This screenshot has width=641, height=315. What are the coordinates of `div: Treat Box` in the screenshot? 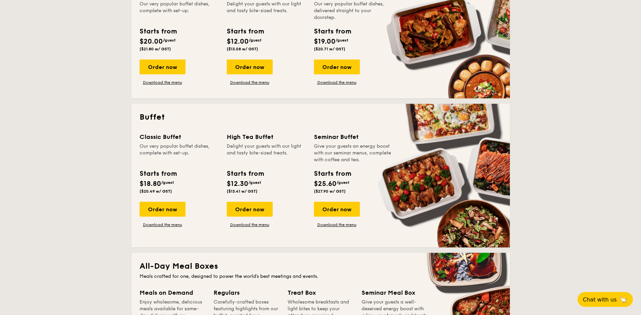 It's located at (320, 292).